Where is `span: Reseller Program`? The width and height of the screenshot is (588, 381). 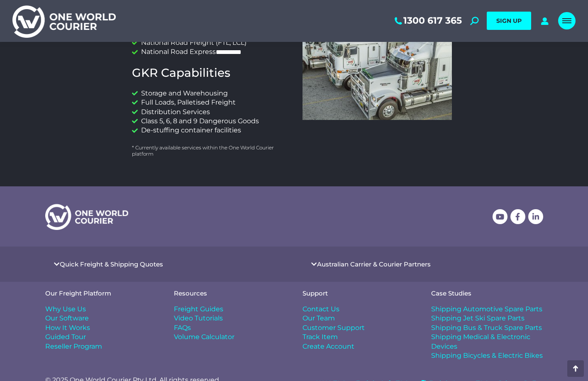 span: Reseller Program is located at coordinates (74, 347).